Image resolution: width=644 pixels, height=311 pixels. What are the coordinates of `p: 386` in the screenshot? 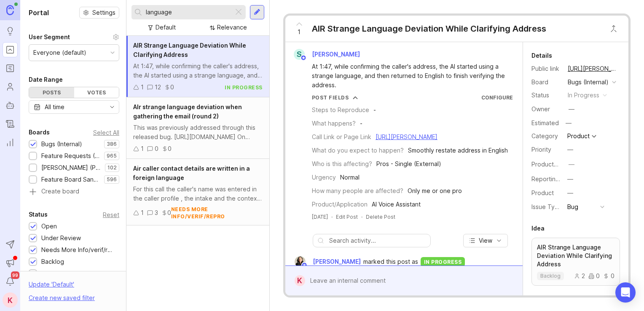 It's located at (111, 144).